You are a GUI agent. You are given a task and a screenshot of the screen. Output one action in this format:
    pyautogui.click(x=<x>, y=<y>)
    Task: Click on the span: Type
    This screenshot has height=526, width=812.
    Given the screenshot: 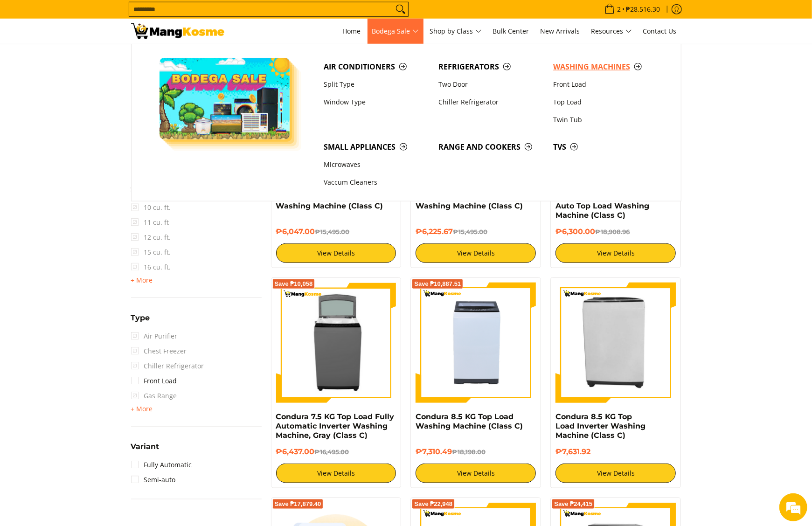 What is the action you would take?
    pyautogui.click(x=140, y=318)
    